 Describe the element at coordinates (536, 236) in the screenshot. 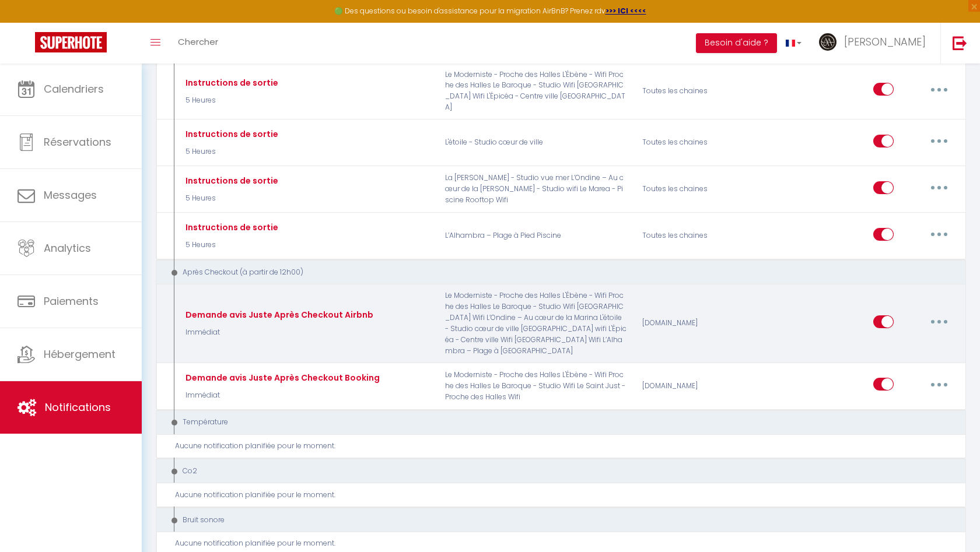

I see `p: L’Alhambra – Plage à Pied Piscine` at that location.